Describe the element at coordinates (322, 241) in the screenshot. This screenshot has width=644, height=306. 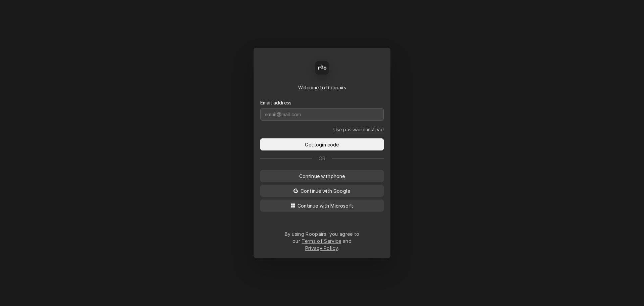
I see `div: By using Roopairs, you agree to our and .` at that location.